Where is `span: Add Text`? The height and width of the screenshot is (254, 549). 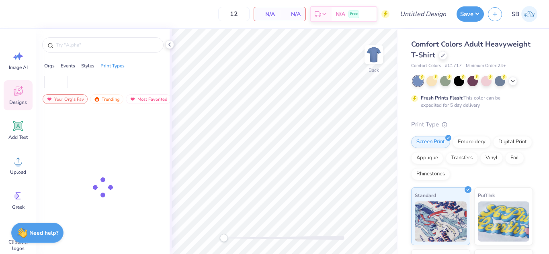 span: Add Text is located at coordinates (18, 137).